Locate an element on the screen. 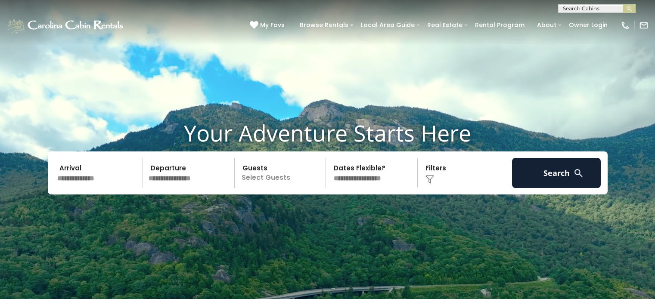 The height and width of the screenshot is (299, 655). button: Search is located at coordinates (557, 173).